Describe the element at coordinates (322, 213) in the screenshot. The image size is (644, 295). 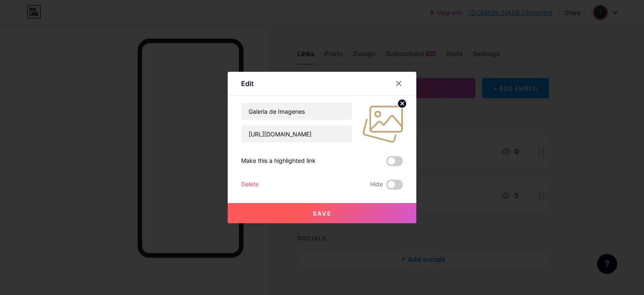
I see `button: Save` at that location.